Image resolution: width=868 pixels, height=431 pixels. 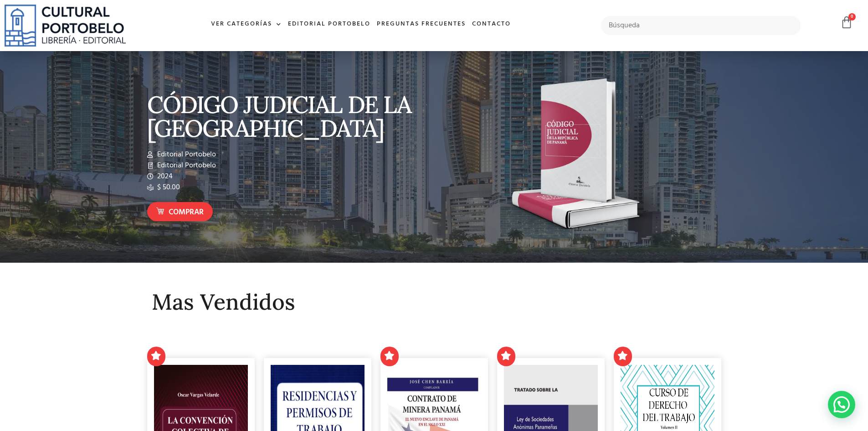 What do you see at coordinates (491, 24) in the screenshot?
I see `a: Contacto` at bounding box center [491, 24].